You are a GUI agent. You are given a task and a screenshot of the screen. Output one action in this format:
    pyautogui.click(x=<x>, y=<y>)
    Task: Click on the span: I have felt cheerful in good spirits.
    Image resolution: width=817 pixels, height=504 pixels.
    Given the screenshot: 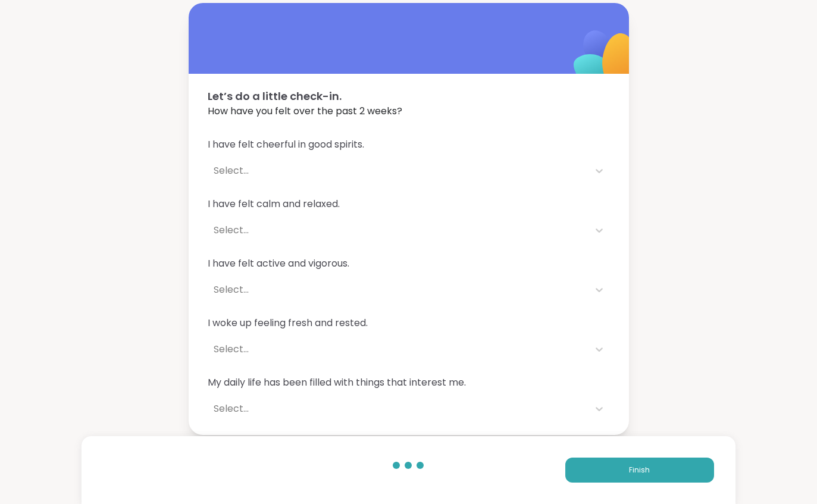 What is the action you would take?
    pyautogui.click(x=409, y=145)
    